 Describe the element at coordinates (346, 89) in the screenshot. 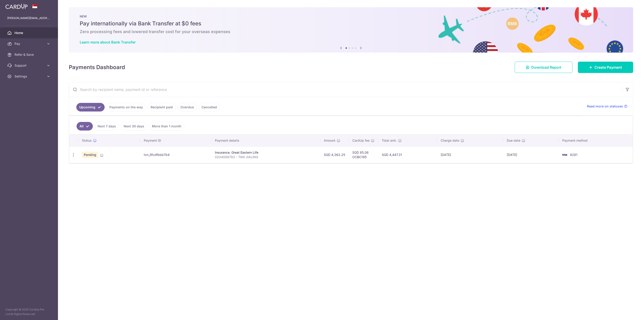

I see `input: Search by recipient name, payment id or reference` at that location.